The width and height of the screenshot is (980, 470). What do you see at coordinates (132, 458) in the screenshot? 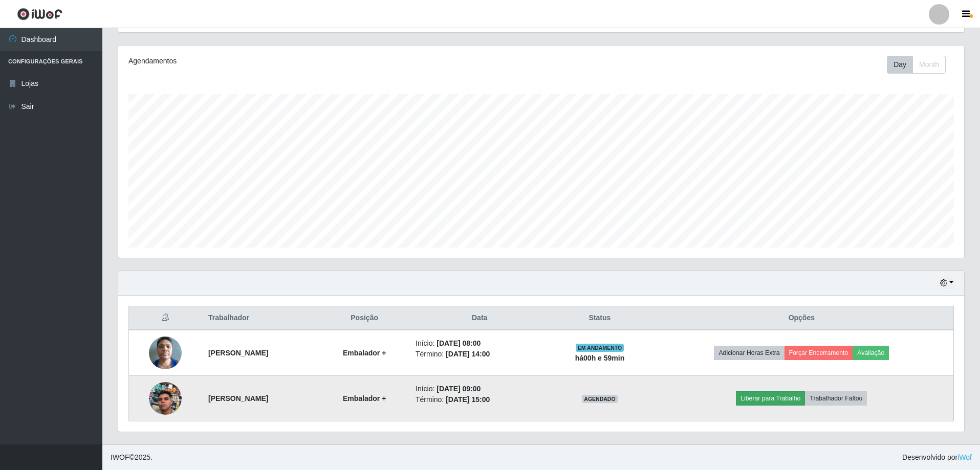
I see `span: © 2025 .` at bounding box center [132, 458].